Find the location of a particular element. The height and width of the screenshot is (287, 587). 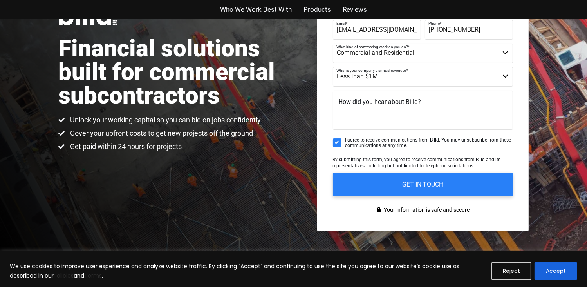

a: Reviews is located at coordinates (355, 9).